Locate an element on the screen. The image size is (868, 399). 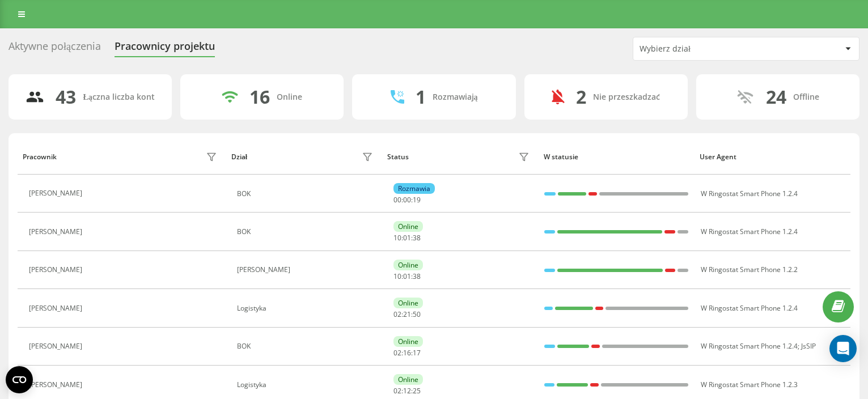
div: Wybierz dział is located at coordinates (707, 49).